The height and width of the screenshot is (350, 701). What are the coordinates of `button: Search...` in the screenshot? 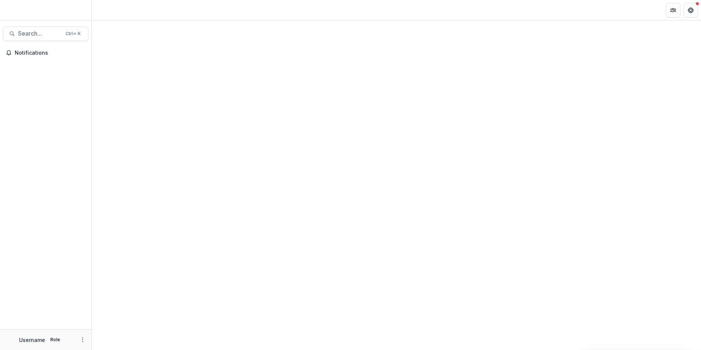 It's located at (45, 34).